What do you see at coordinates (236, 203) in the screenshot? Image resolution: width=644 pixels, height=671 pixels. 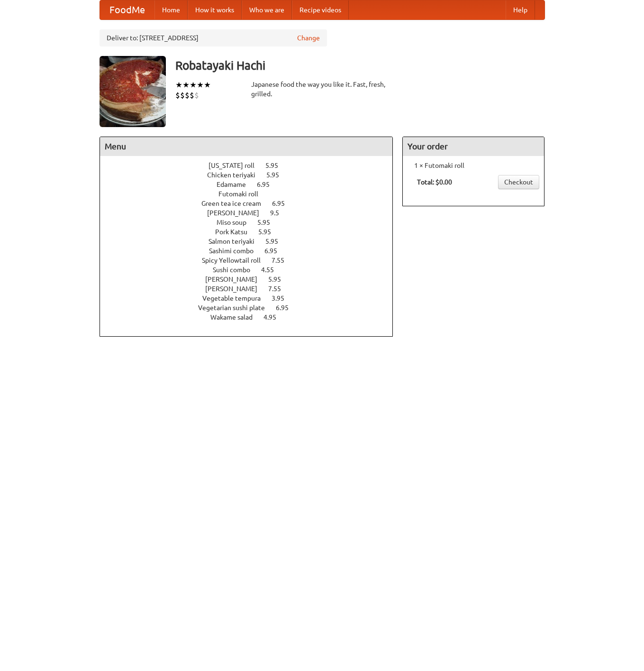 I see `span: Green tea ice cream` at bounding box center [236, 203].